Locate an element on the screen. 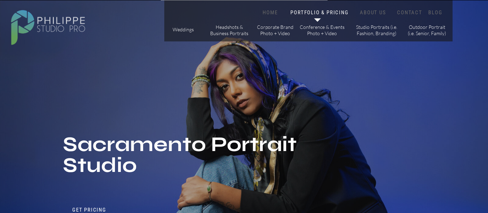 The width and height of the screenshot is (488, 213). a: Studio Portraits (i.e. Fashion, Branding) is located at coordinates (377, 30).